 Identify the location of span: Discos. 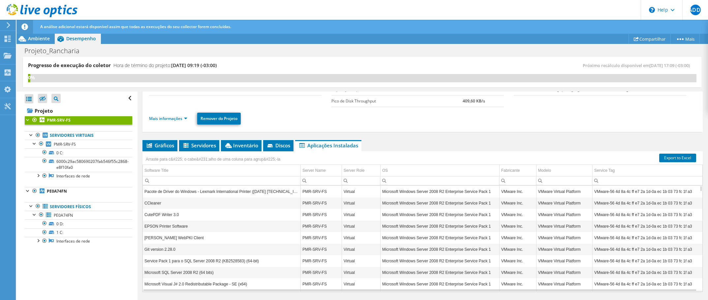
(278, 145).